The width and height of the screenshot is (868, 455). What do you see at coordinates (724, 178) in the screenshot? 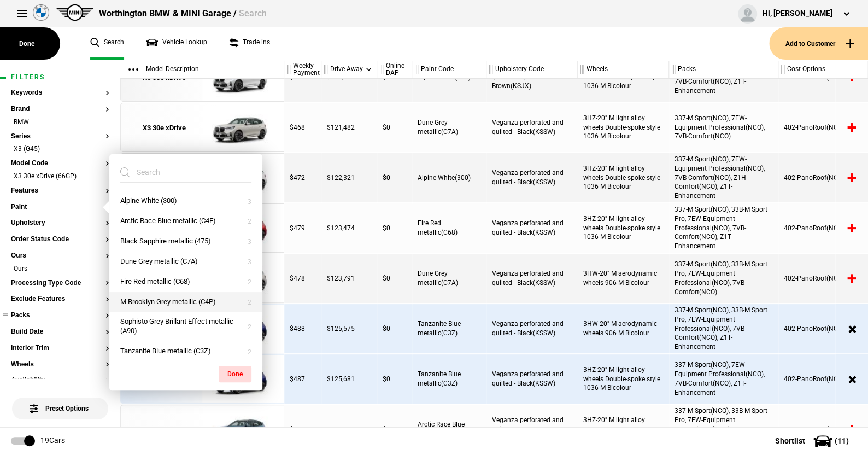
I see `div: 337-M Sport(NCO), 7EW-Equipment Professional(NCO), 7VB-Comfort(NCO), Z1H-Comfort(NCO), Z1T-Enhanc...` at bounding box center [724, 178].